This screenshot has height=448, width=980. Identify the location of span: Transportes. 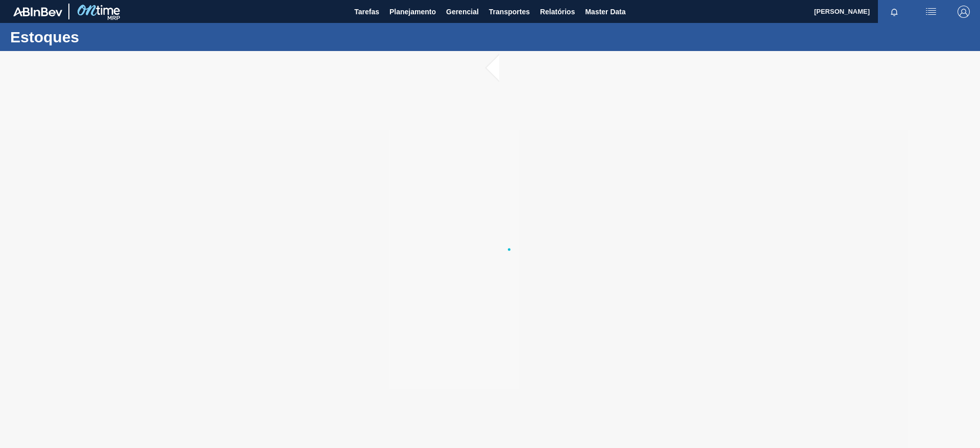
(509, 12).